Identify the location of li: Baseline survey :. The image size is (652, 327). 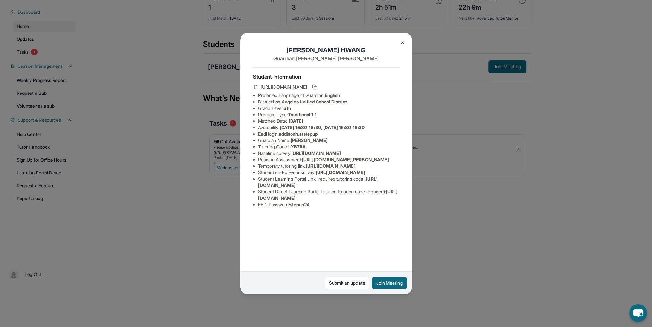
(329, 153).